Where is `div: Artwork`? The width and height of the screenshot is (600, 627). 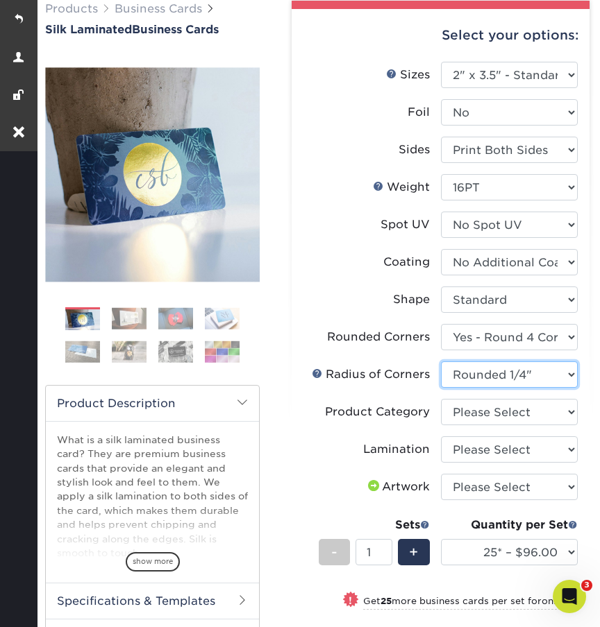 div: Artwork is located at coordinates (397, 487).